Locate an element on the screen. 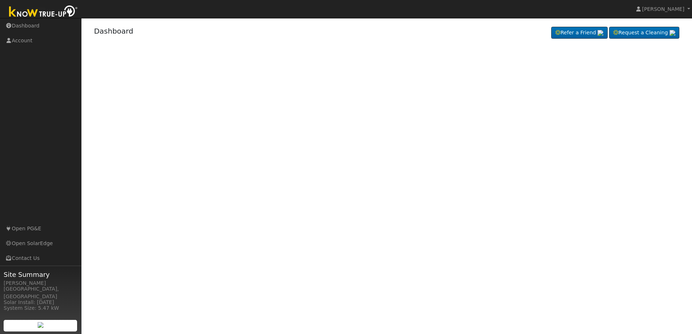 The width and height of the screenshot is (692, 334). a: Request a Cleaning is located at coordinates (644, 33).